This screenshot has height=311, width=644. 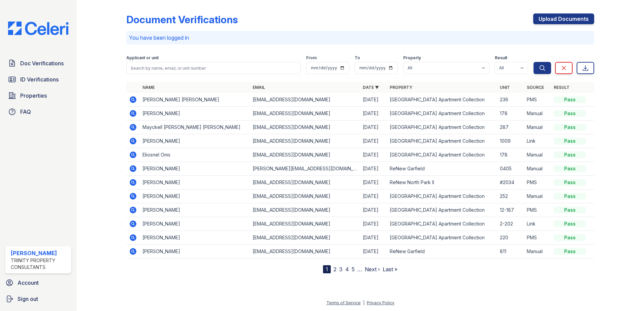 What do you see at coordinates (564, 19) in the screenshot?
I see `a: Upload Documents` at bounding box center [564, 19].